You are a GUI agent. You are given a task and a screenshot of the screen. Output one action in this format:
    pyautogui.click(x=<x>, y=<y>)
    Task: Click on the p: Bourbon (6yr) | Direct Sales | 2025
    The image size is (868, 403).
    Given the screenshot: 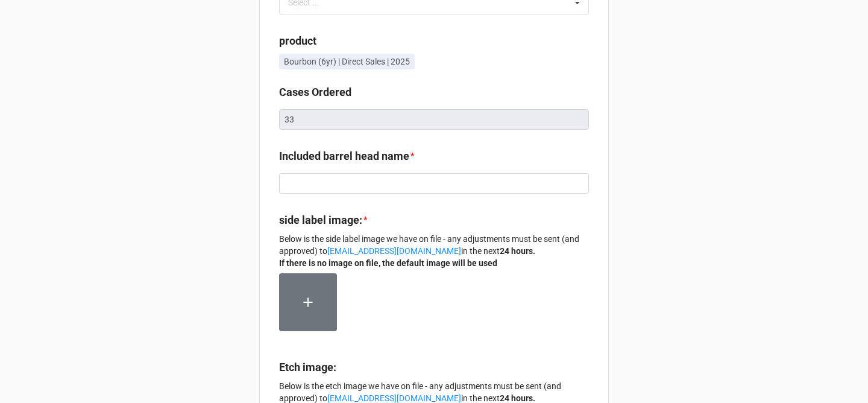 What is the action you would take?
    pyautogui.click(x=346, y=62)
    